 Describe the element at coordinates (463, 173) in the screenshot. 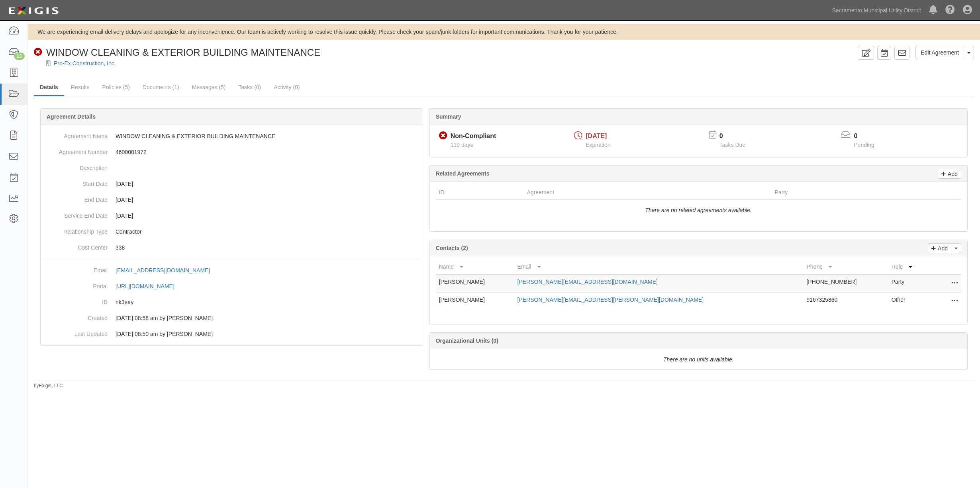

I see `b: Related Agreements` at that location.